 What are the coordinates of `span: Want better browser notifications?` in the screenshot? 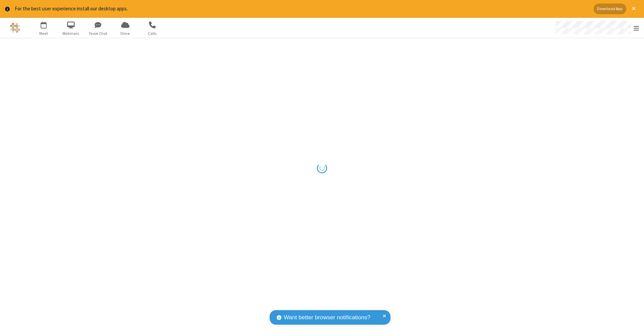 It's located at (327, 318).